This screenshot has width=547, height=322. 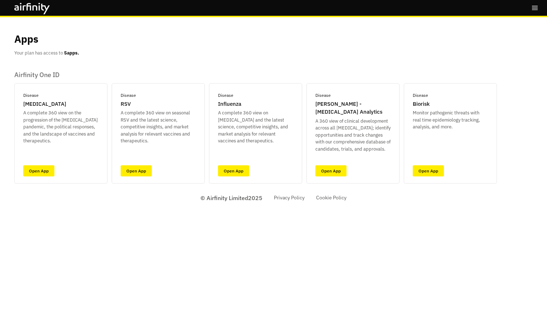 What do you see at coordinates (231, 198) in the screenshot?
I see `p: © Airfinity Limited 2025` at bounding box center [231, 198].